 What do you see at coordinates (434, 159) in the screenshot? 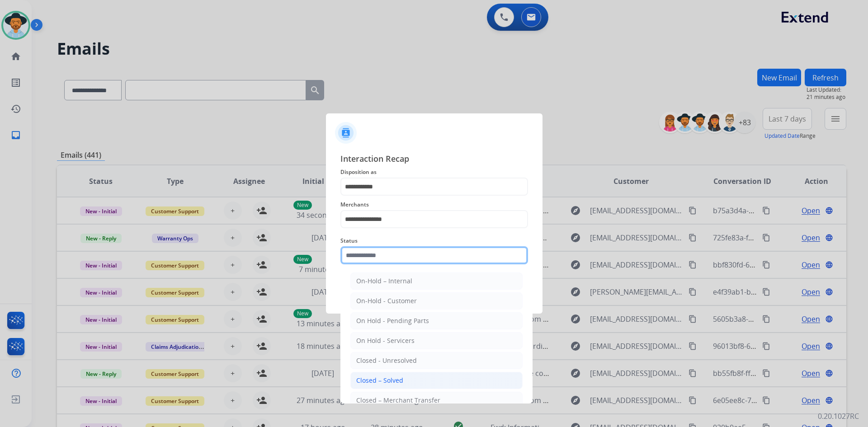
I see `span: Interaction Recap` at bounding box center [434, 159].